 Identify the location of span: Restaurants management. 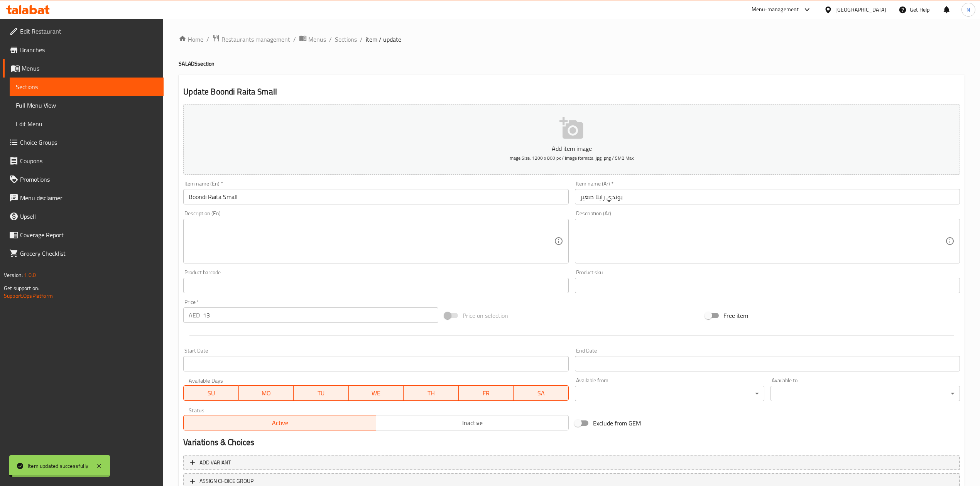
(256, 40).